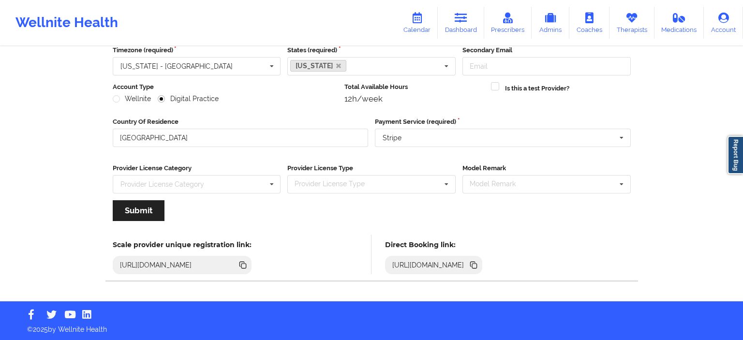 This screenshot has width=743, height=340. What do you see at coordinates (372, 168) in the screenshot?
I see `label: Provider License Type` at bounding box center [372, 168].